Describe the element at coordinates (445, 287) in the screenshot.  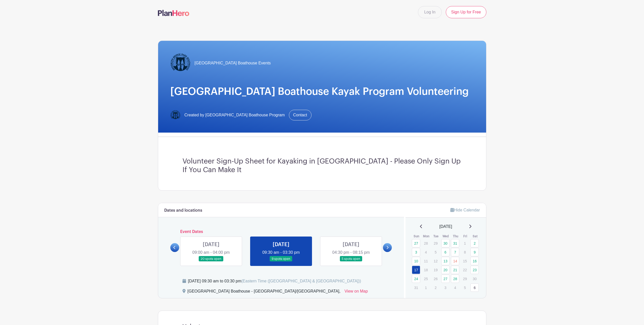
I see `p: 3` at that location.